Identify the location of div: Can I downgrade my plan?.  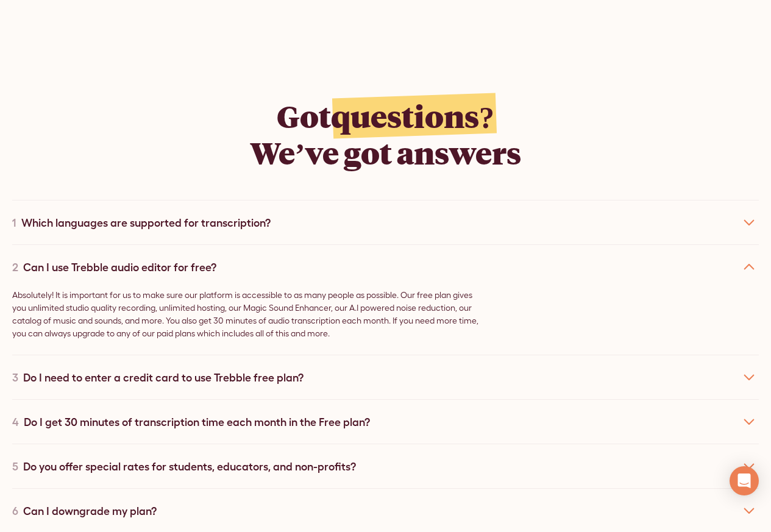
(89, 511).